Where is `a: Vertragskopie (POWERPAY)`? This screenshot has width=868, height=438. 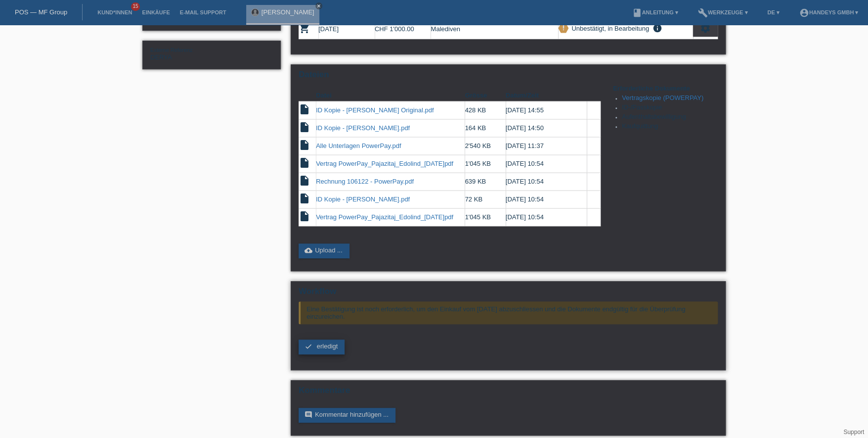
a: Vertragskopie (POWERPAY) is located at coordinates (663, 98).